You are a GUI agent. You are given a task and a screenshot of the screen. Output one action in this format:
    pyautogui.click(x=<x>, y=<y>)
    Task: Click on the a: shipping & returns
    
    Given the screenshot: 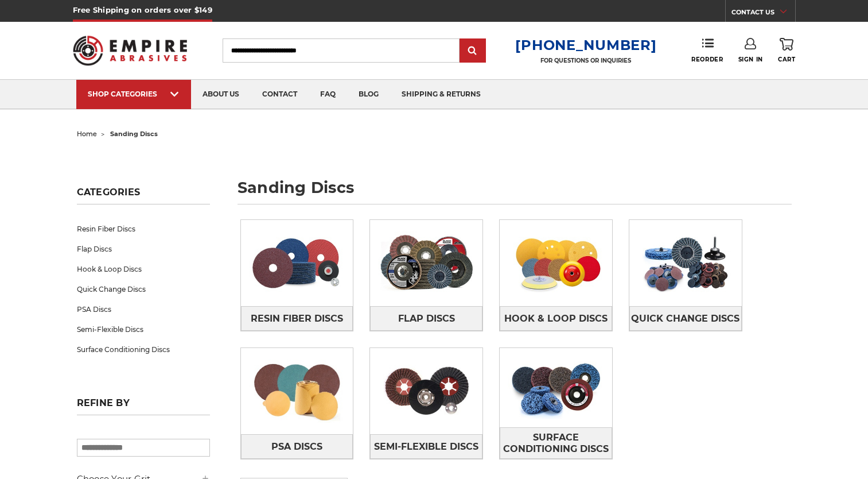 What is the action you would take?
    pyautogui.click(x=441, y=94)
    